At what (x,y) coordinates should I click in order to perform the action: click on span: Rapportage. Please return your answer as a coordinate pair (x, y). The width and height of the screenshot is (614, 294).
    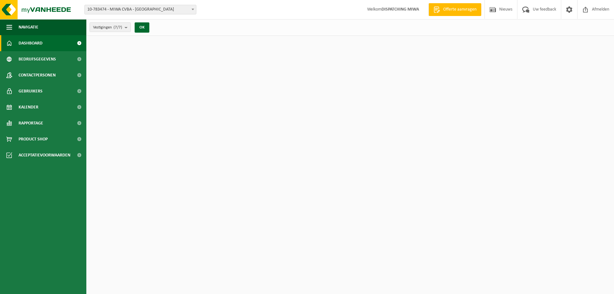
    Looking at the image, I should click on (31, 123).